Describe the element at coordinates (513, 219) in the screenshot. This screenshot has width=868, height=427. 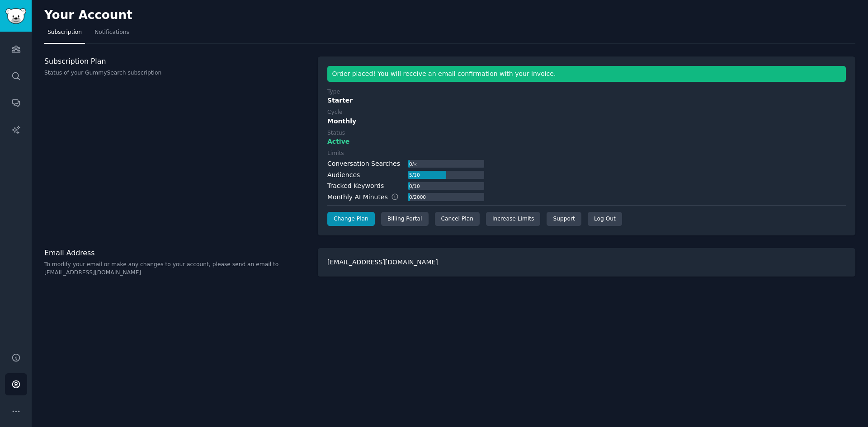
I see `a: Increase Limits` at that location.